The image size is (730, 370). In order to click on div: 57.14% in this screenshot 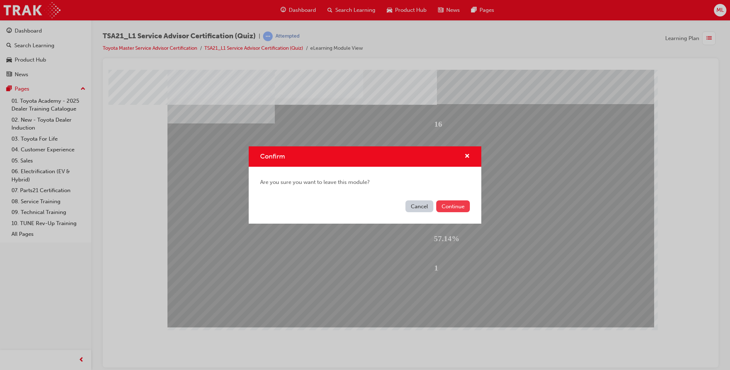, I will do `click(424, 169)`.